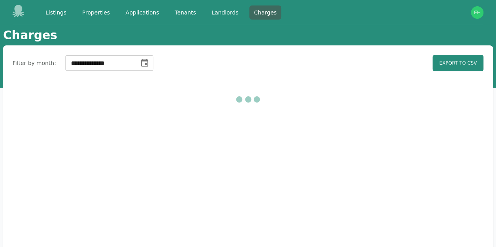 Image resolution: width=496 pixels, height=247 pixels. I want to click on a: Tenants, so click(185, 13).